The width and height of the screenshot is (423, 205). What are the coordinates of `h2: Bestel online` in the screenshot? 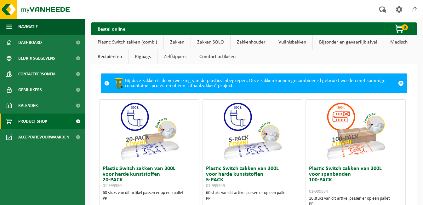 It's located at (111, 28).